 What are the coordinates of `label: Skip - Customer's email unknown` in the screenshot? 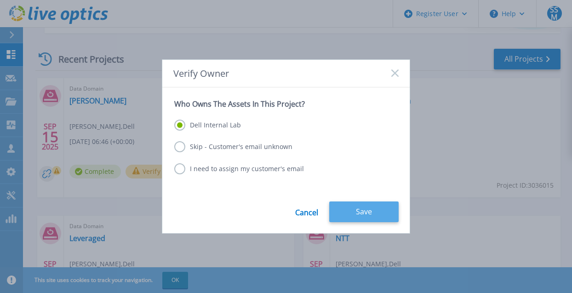 It's located at (233, 147).